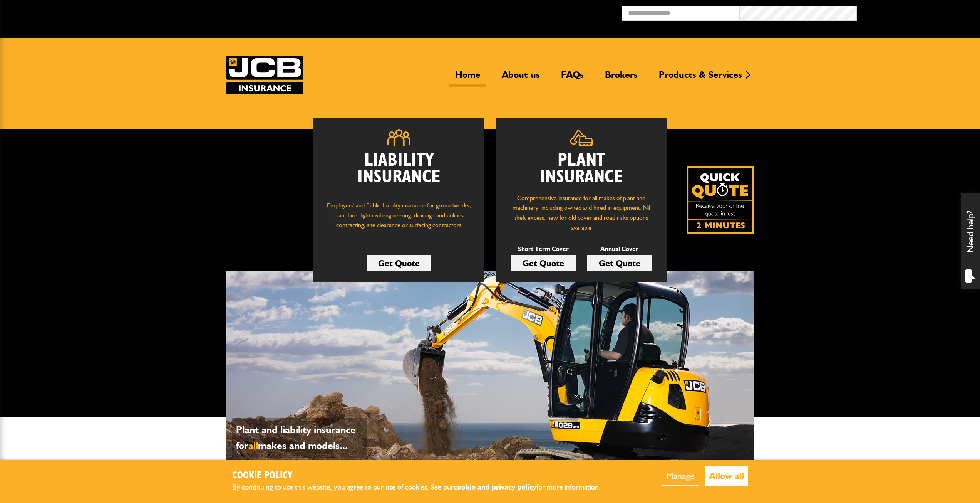  Describe the element at coordinates (468, 78) in the screenshot. I see `a: Home` at that location.